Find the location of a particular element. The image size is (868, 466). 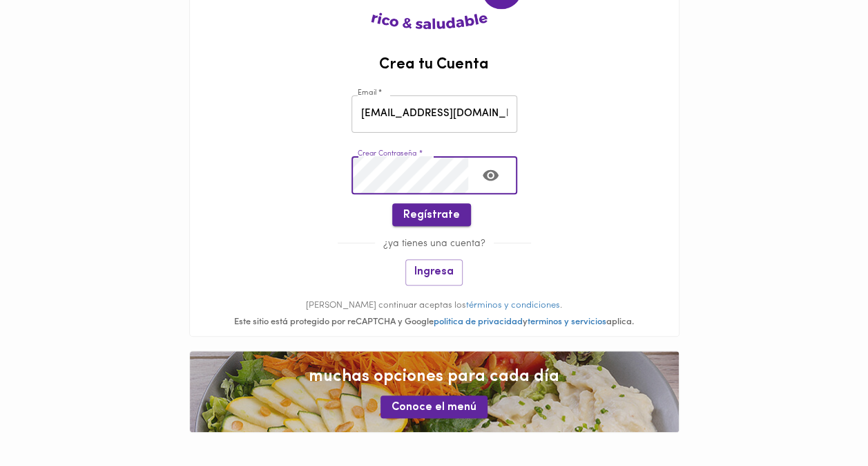

div: Este sitio está protegido por reCAPTCHA y Google y aplica. is located at coordinates (434, 322).